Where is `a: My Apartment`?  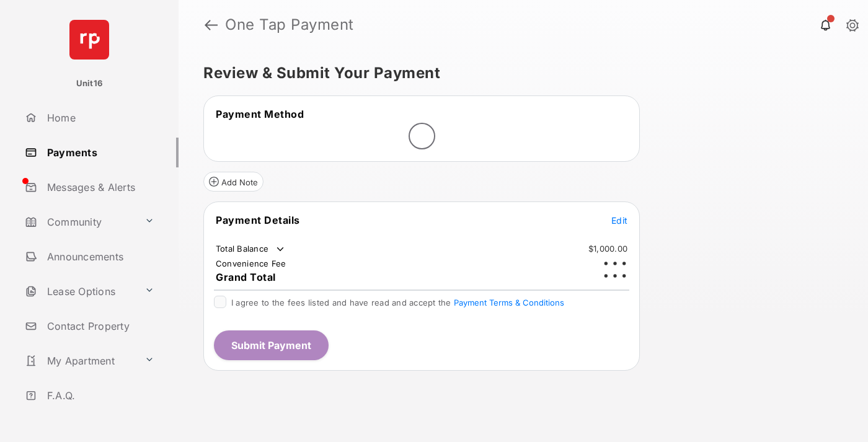 a: My Apartment is located at coordinates (79, 361).